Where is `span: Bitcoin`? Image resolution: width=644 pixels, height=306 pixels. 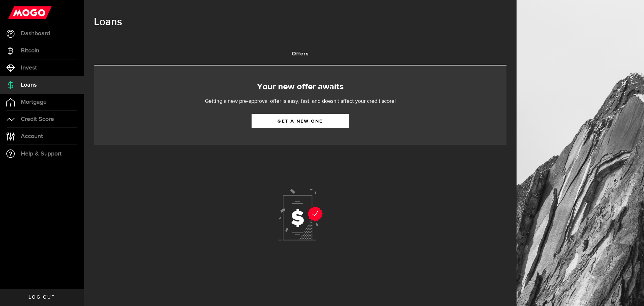 span: Bitcoin is located at coordinates (30, 51).